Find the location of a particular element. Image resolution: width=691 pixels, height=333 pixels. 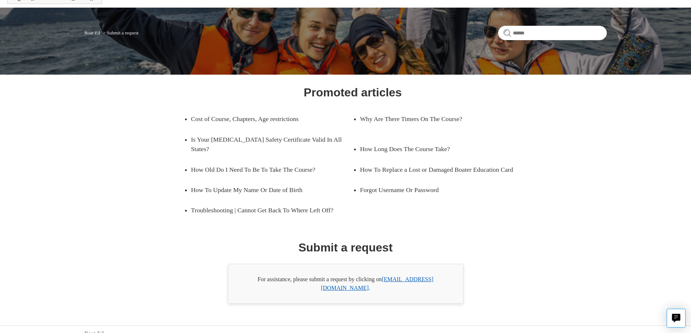

div: For assistance, please submit a request by clicking on . is located at coordinates (346, 284).